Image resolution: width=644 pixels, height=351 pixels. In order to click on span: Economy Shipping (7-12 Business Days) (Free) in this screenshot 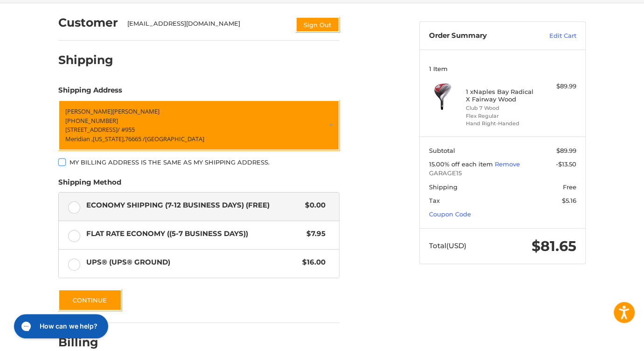, I will do `click(193, 205)`.